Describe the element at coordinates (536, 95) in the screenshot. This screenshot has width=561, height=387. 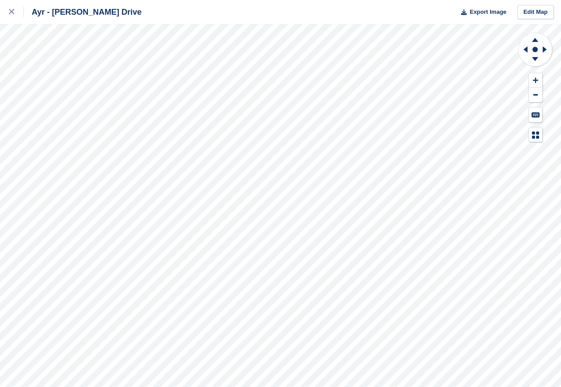
I see `button: Zoom Out` at that location.